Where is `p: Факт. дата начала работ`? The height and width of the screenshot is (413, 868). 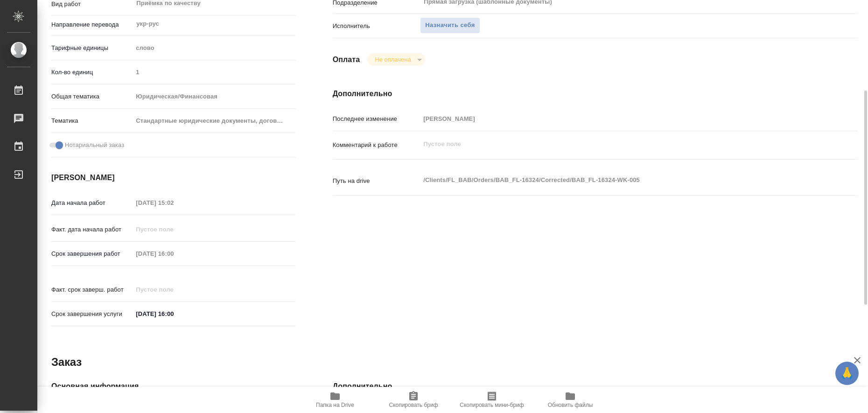 p: Факт. дата начала работ is located at coordinates (92, 230).